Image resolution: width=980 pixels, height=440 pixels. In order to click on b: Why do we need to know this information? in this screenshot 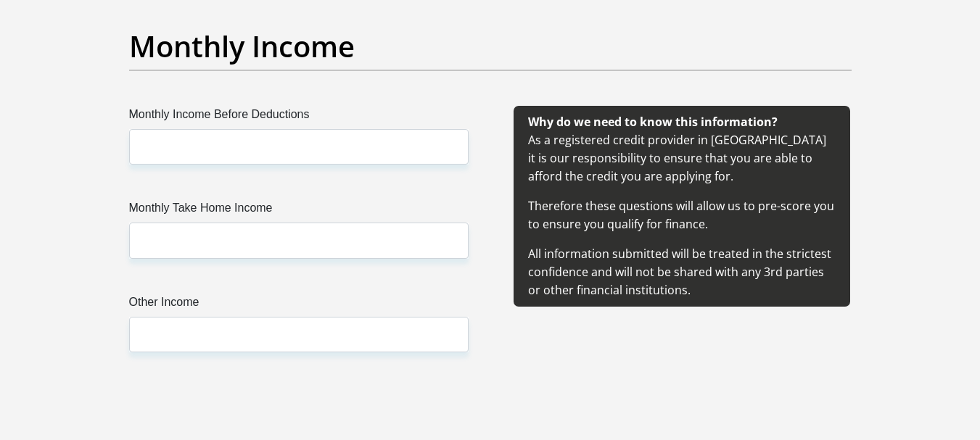, I will do `click(653, 122)`.